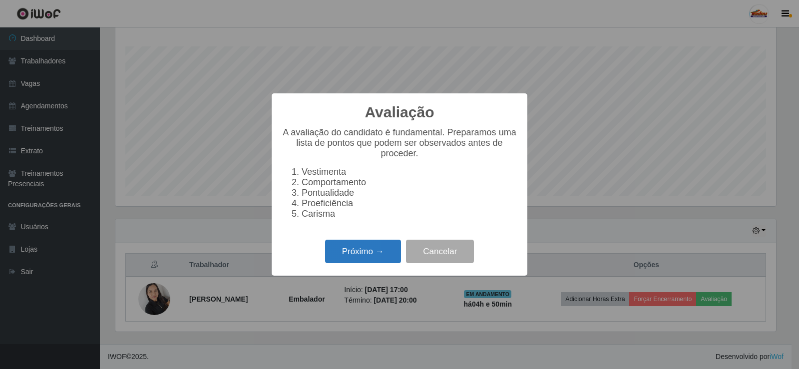 This screenshot has height=369, width=799. What do you see at coordinates (399, 143) in the screenshot?
I see `p: A avaliação do candidato é fundamental. Preparamos uma lista de pontos que podem ser observados a...` at bounding box center [399, 143].